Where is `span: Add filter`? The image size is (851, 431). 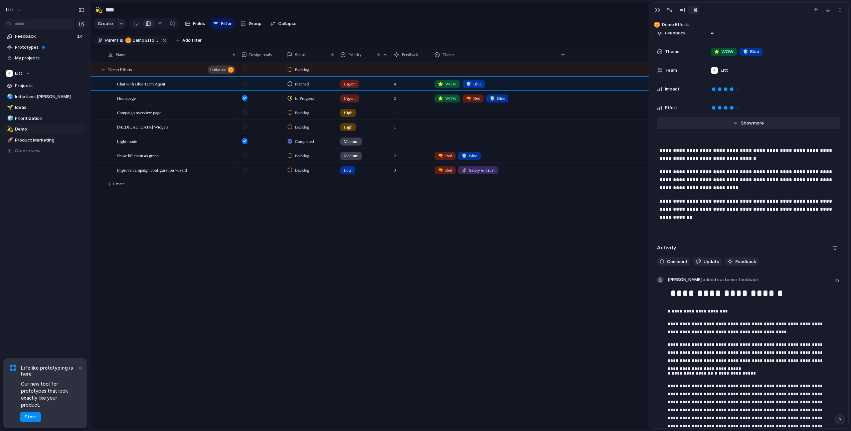 span: Add filter is located at coordinates (192, 40).